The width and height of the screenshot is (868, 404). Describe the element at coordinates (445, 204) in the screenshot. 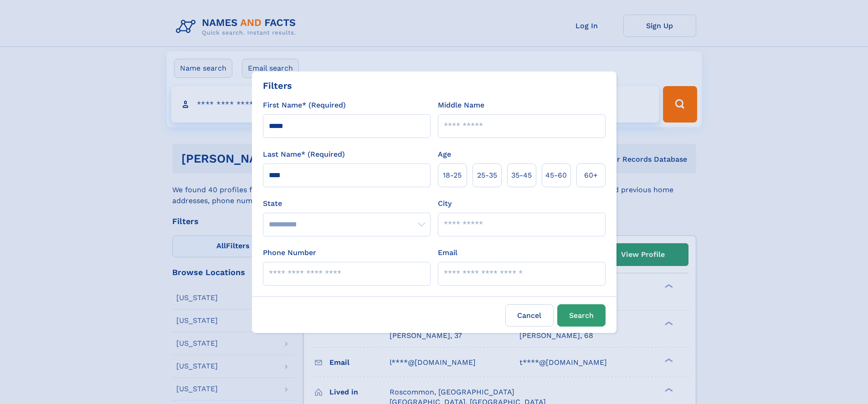

I see `label: City` at that location.